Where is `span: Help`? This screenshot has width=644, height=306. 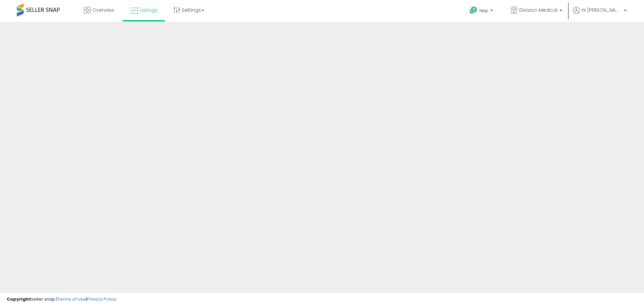
span: Help is located at coordinates (484, 10).